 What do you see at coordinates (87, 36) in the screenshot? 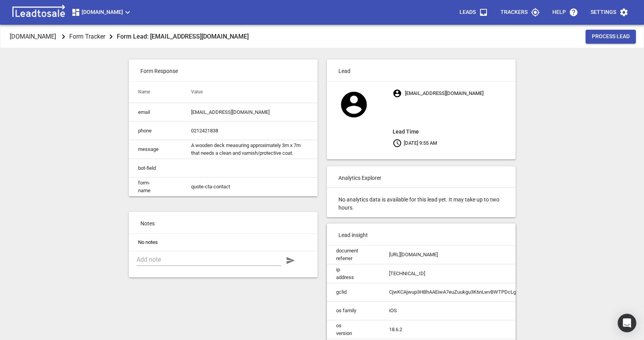
I see `p: Form Tracker` at bounding box center [87, 36].